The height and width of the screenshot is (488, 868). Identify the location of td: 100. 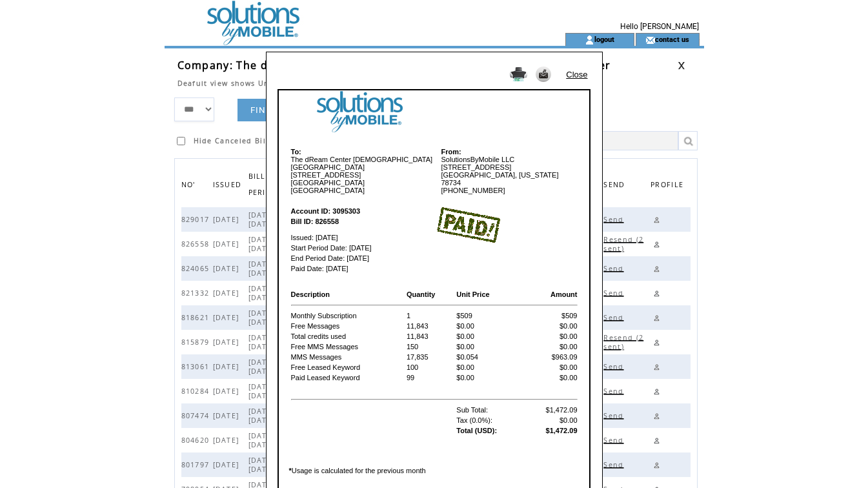
(430, 368).